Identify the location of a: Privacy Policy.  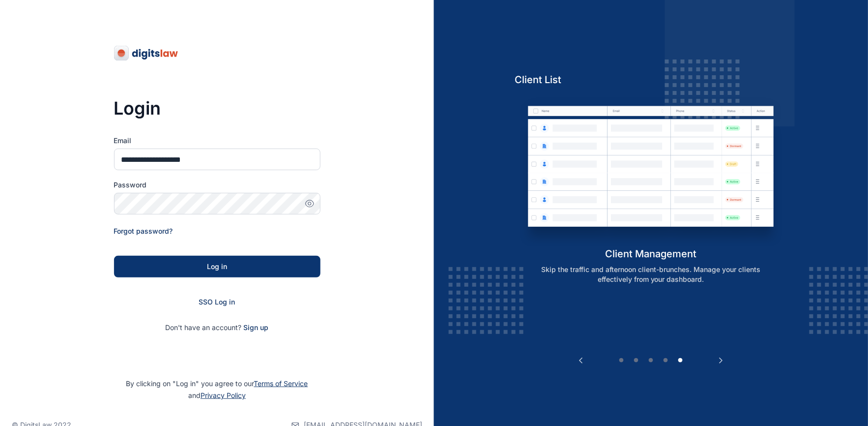
(223, 395).